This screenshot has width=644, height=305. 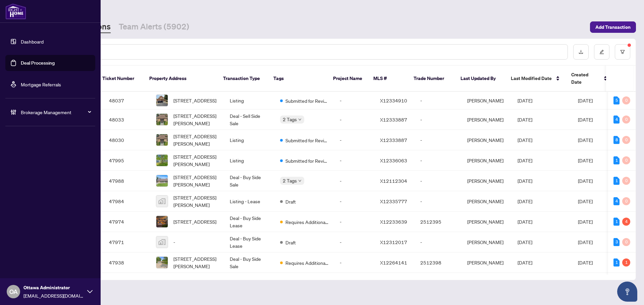 What do you see at coordinates (393, 160) in the screenshot?
I see `span: X12336063` at bounding box center [393, 160].